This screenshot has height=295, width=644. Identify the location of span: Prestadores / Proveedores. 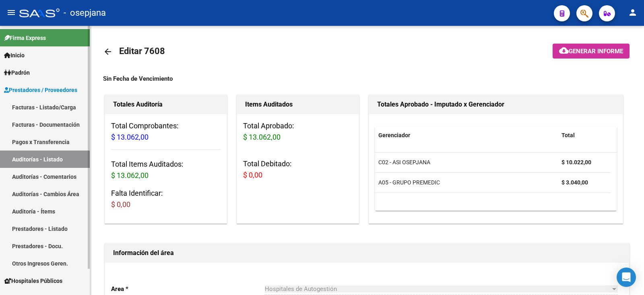
(41, 90).